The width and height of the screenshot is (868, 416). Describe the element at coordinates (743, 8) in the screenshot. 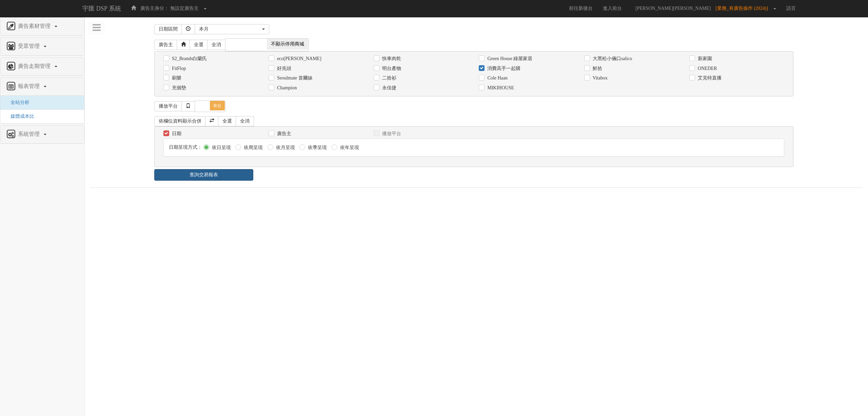

I see `span: [業務_有廣告操作 (2024)]` at that location.